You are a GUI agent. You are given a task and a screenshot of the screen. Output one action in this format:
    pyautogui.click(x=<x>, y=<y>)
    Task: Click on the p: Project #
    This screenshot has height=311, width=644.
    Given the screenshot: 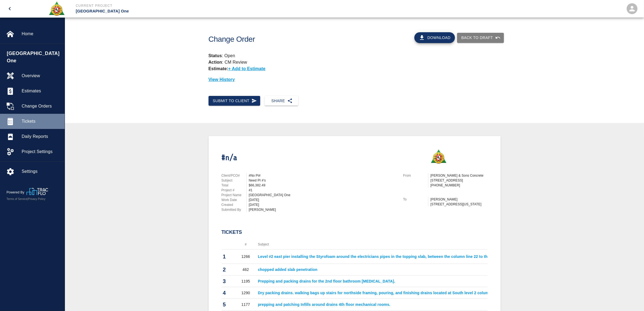 What is the action you would take?
    pyautogui.click(x=234, y=190)
    